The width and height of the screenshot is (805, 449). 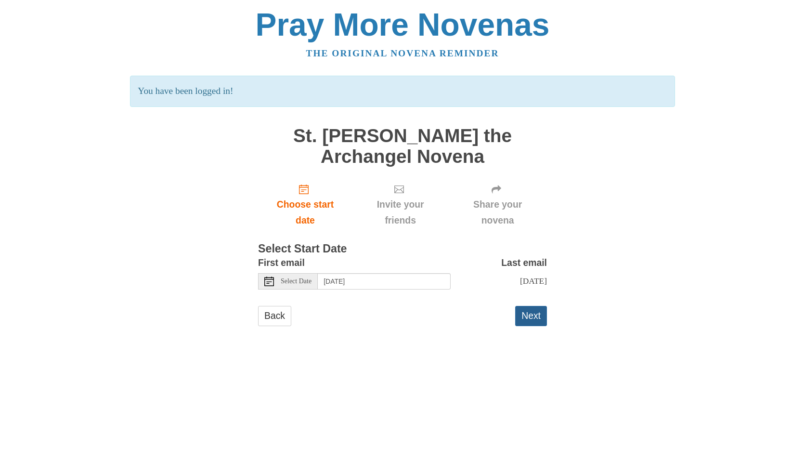 I want to click on a: Back, so click(x=275, y=316).